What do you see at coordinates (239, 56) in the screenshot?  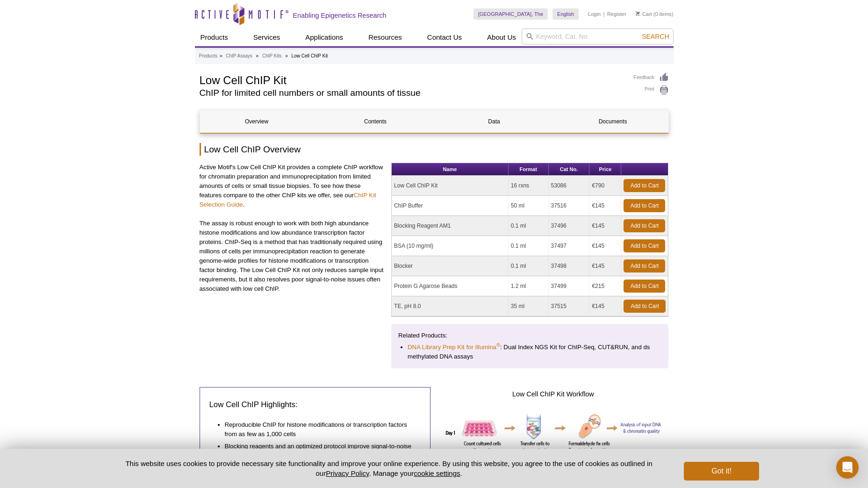 I see `a: ChIP Assays` at bounding box center [239, 56].